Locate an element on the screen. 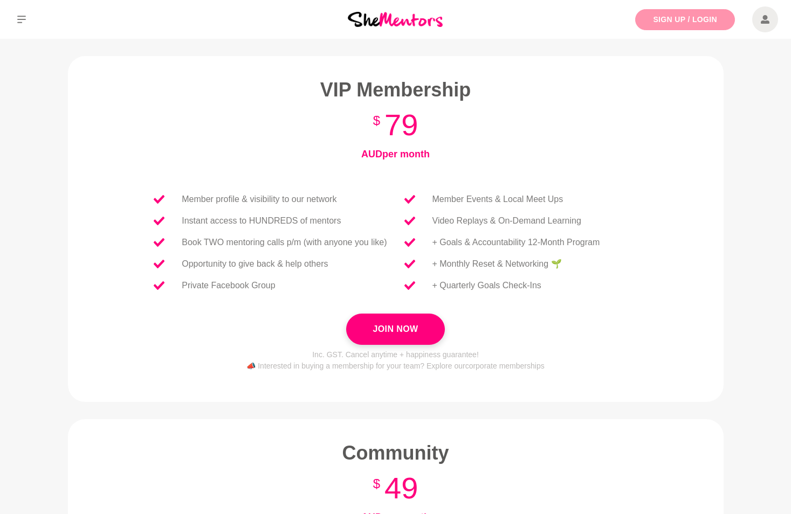 Image resolution: width=791 pixels, height=514 pixels. p: Video Replays & On-Demand Learning is located at coordinates (507, 221).